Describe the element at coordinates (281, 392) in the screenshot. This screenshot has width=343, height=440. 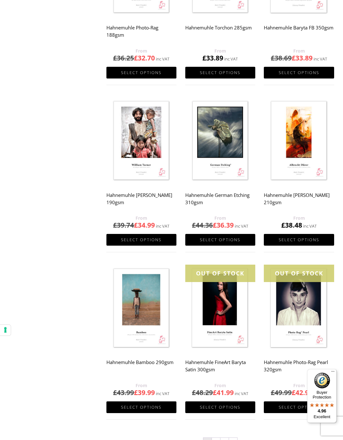
I see `bdi: 49.99` at that location.